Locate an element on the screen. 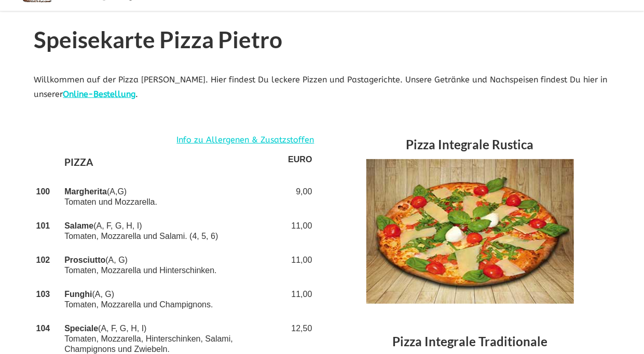  strong: Speciale is located at coordinates (81, 328).